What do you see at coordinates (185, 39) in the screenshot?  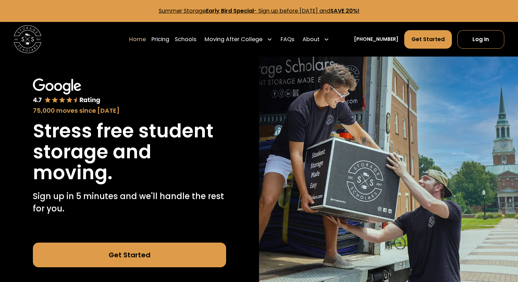 I see `a: Schools` at bounding box center [185, 39].